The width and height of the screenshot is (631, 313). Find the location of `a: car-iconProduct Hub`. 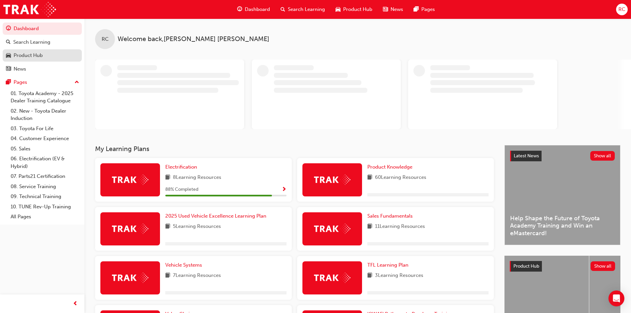

a: car-iconProduct Hub is located at coordinates (353, 9).